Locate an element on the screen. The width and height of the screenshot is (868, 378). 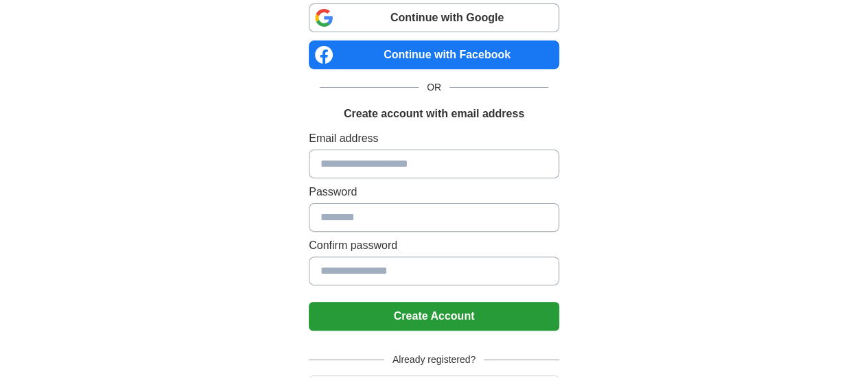
a: Continue with Facebook is located at coordinates (434, 55).